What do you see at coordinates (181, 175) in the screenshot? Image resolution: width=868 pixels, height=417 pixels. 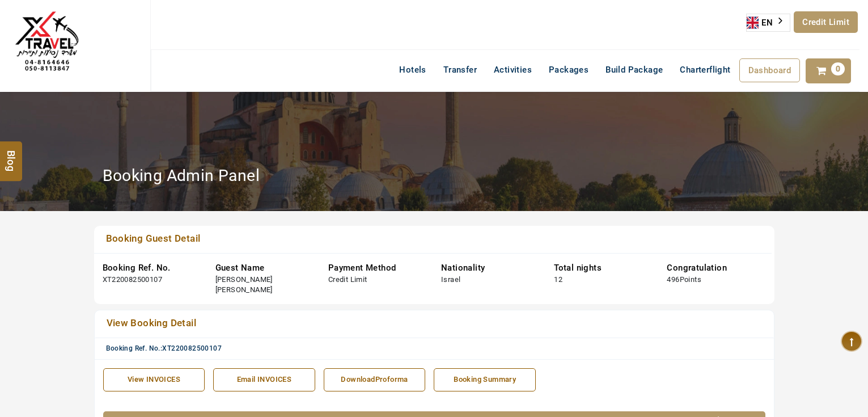 I see `h2: Booking Admin Panel` at bounding box center [181, 175].